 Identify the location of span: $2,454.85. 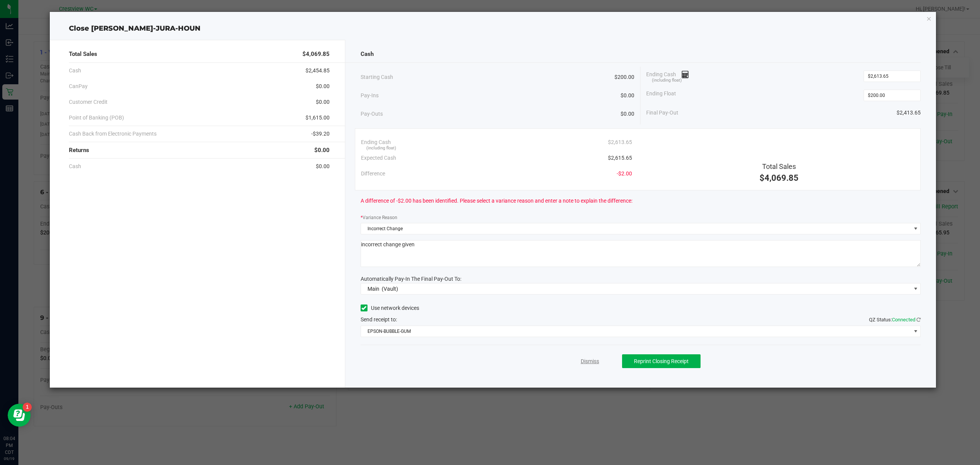
(318, 70).